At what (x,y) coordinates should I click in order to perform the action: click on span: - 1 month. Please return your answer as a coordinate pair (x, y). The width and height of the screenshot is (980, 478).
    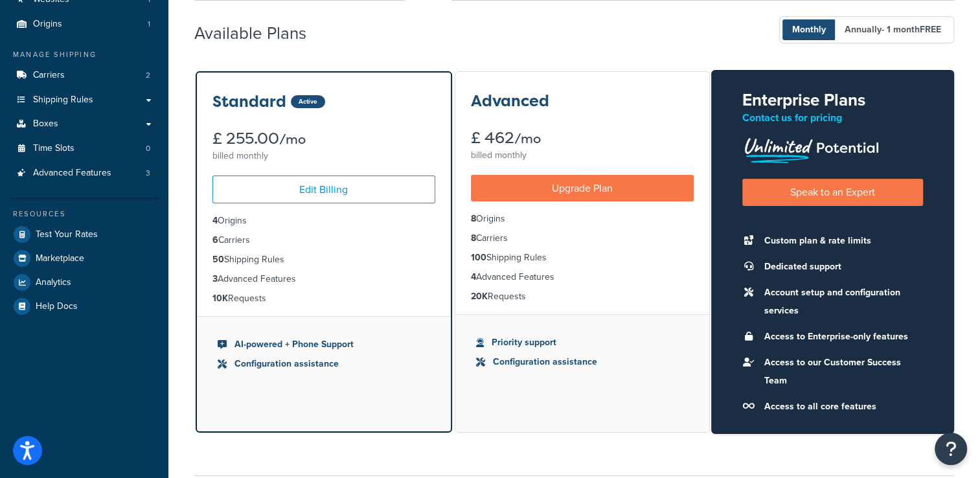
    Looking at the image, I should click on (911, 29).